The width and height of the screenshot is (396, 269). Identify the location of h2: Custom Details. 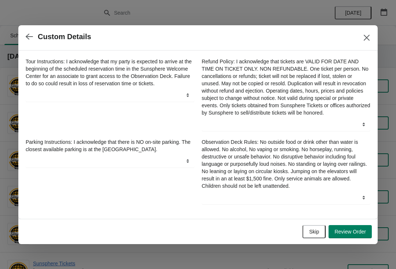
(65, 37).